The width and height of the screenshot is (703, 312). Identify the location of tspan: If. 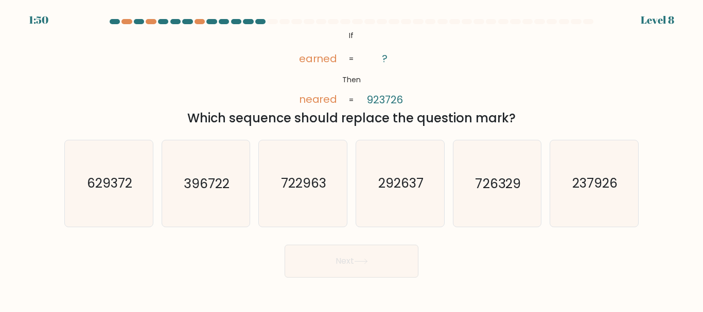
(351, 36).